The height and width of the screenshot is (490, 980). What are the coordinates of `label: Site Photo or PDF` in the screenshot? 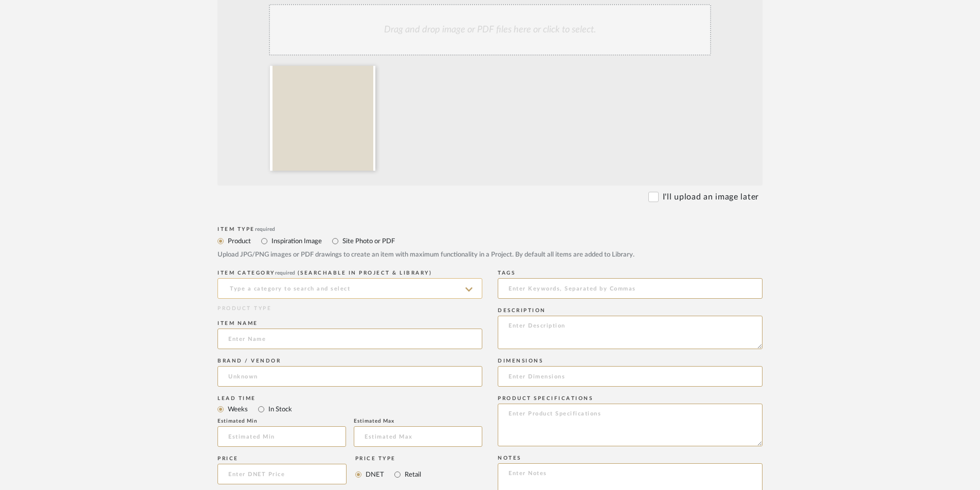 It's located at (368, 241).